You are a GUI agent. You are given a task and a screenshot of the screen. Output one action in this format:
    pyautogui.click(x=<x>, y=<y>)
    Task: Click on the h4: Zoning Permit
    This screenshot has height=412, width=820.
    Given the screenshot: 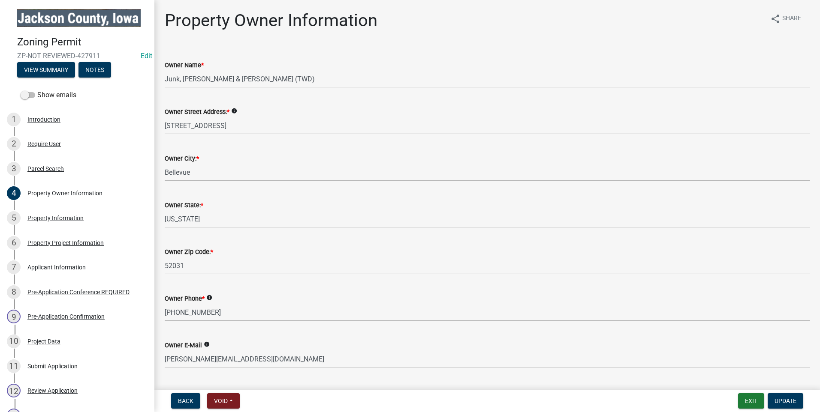 What is the action you would take?
    pyautogui.click(x=82, y=42)
    